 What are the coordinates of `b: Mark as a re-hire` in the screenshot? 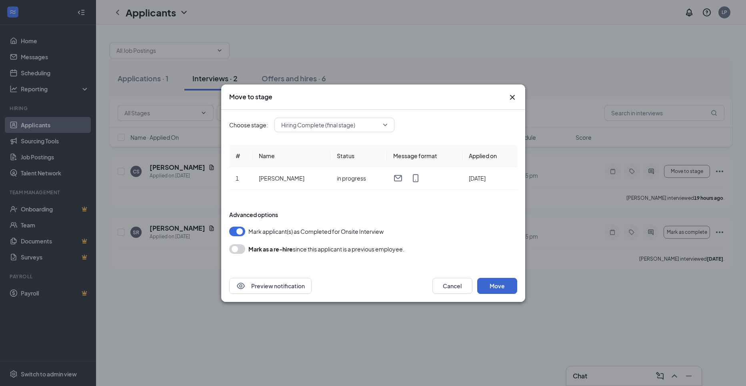 It's located at (271, 249).